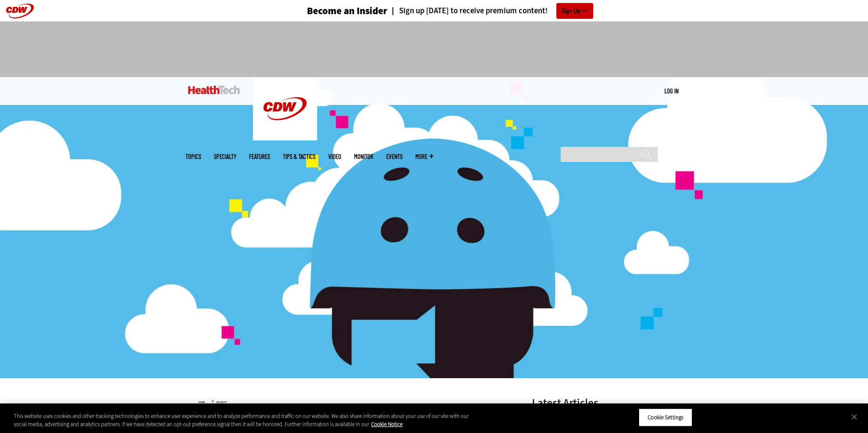  I want to click on span: Topics, so click(194, 156).